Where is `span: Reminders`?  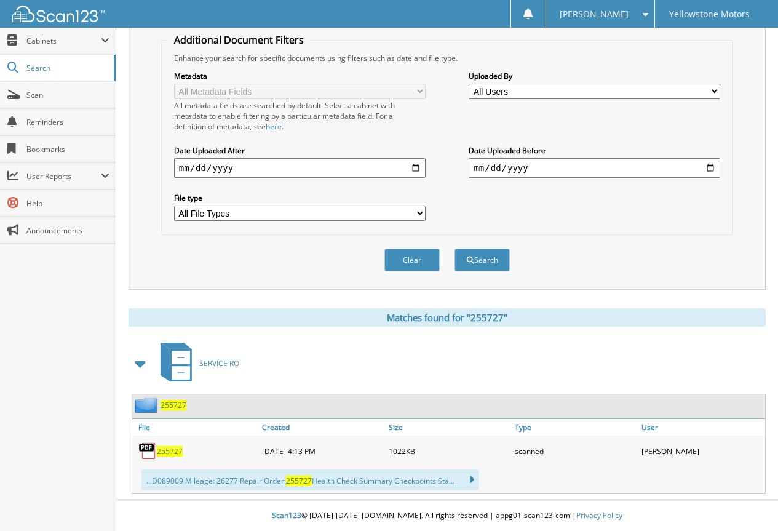
span: Reminders is located at coordinates (68, 122).